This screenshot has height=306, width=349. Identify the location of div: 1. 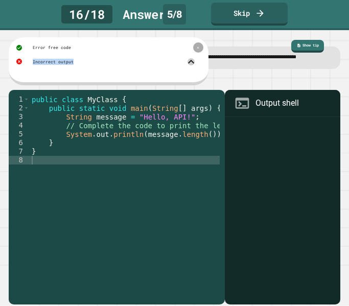
(19, 99).